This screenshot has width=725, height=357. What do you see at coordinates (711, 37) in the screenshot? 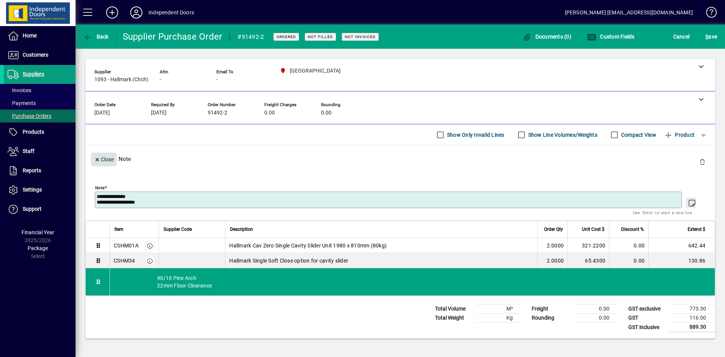
I see `span: ave` at bounding box center [711, 37].